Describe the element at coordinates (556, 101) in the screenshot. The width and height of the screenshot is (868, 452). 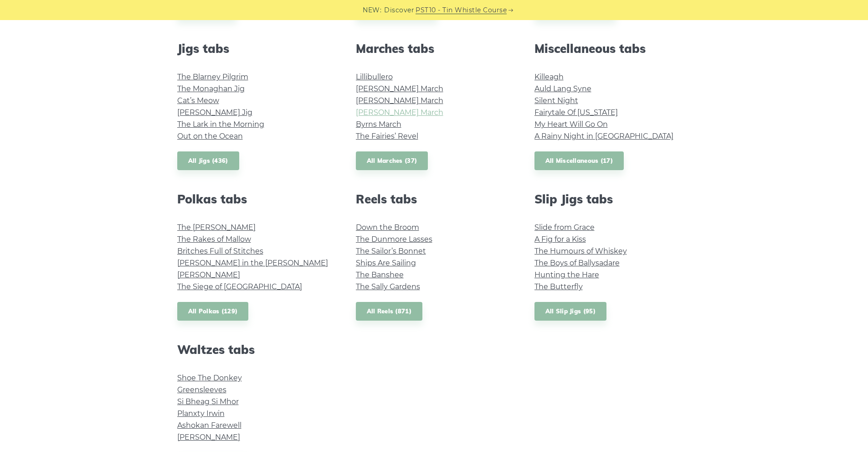
I see `a: Silent Night` at that location.